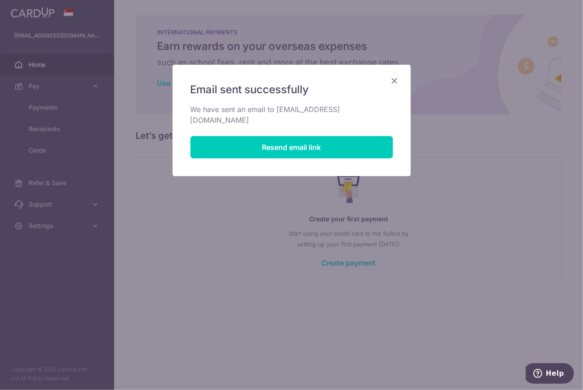 This screenshot has height=390, width=583. I want to click on span: Help, so click(29, 10).